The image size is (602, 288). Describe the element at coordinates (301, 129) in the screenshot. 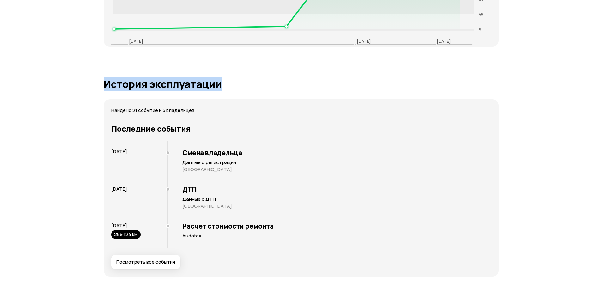

I see `h3: Последние события` at that location.